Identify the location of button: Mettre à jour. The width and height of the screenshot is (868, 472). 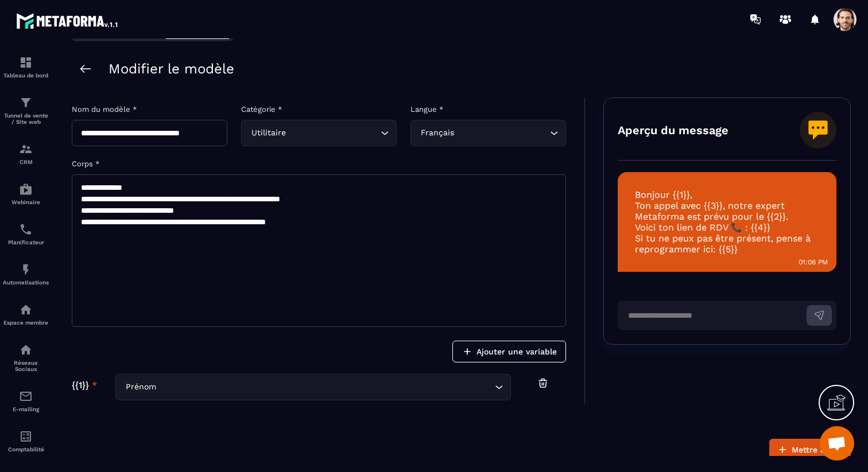
(810, 450).